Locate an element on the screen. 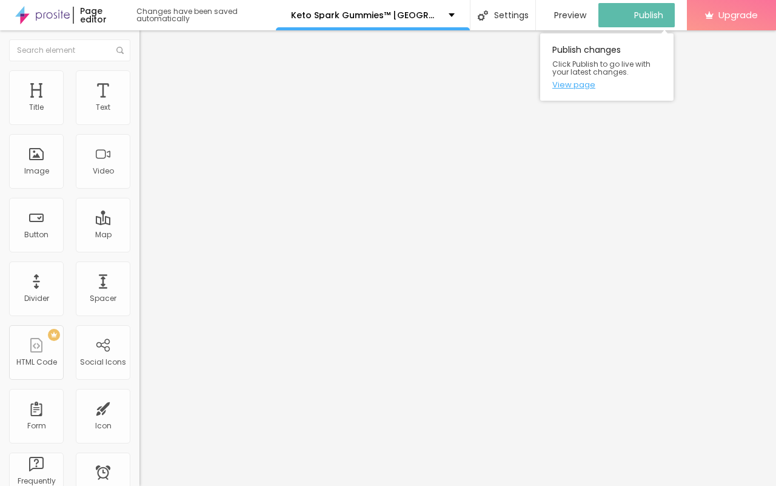  div: Social Icons is located at coordinates (103, 362).